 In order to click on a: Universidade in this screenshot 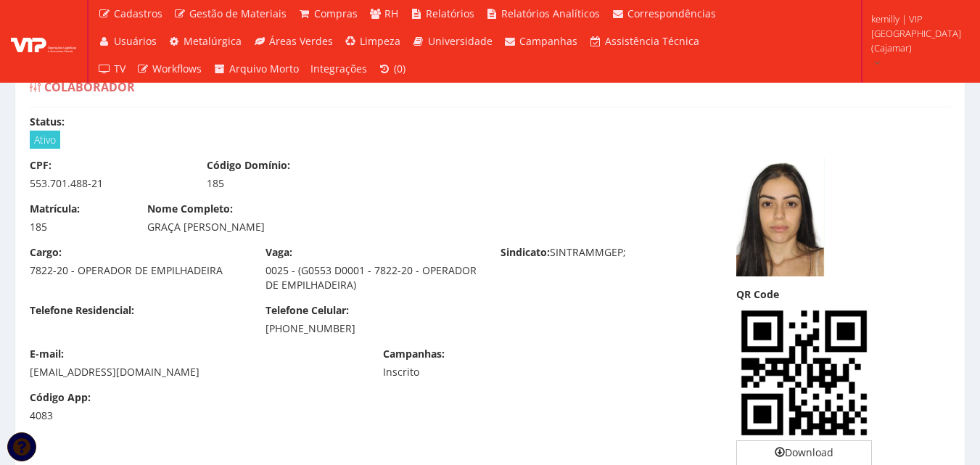, I will do `click(452, 42)`.